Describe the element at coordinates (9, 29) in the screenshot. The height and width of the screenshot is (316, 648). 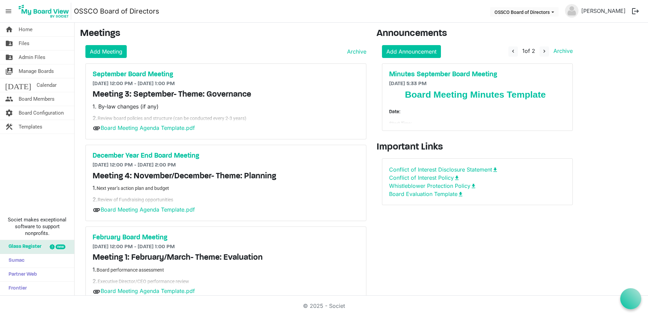
I see `span: home` at that location.